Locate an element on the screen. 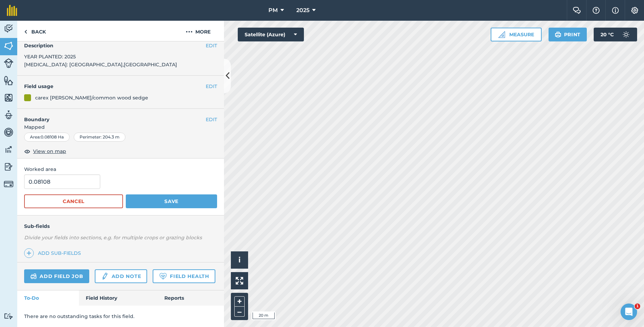  h4: Field usage is located at coordinates (115, 86).